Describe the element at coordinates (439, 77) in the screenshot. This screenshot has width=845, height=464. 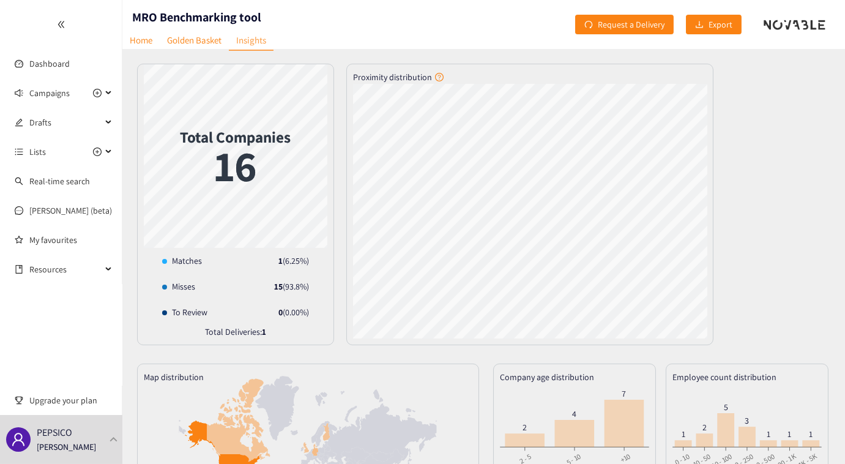
I see `span: question-circle` at that location.